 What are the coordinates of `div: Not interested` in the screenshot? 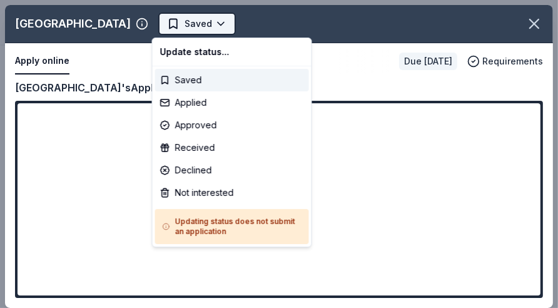 It's located at (232, 193).